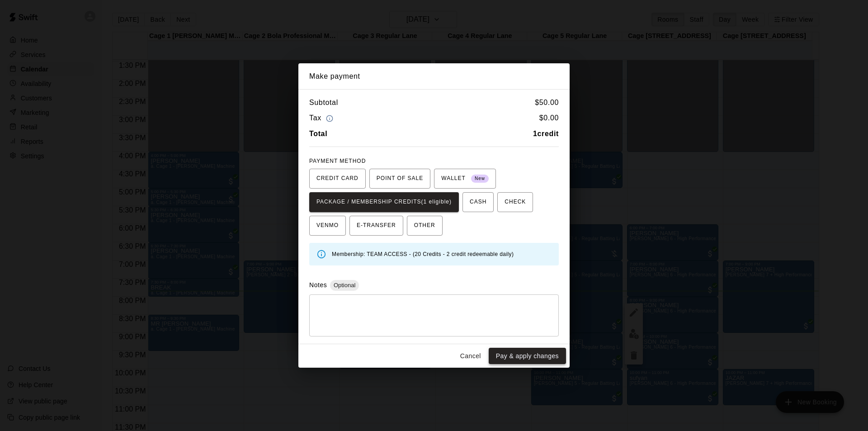 The height and width of the screenshot is (431, 868). I want to click on button: E-TRANSFER, so click(376, 226).